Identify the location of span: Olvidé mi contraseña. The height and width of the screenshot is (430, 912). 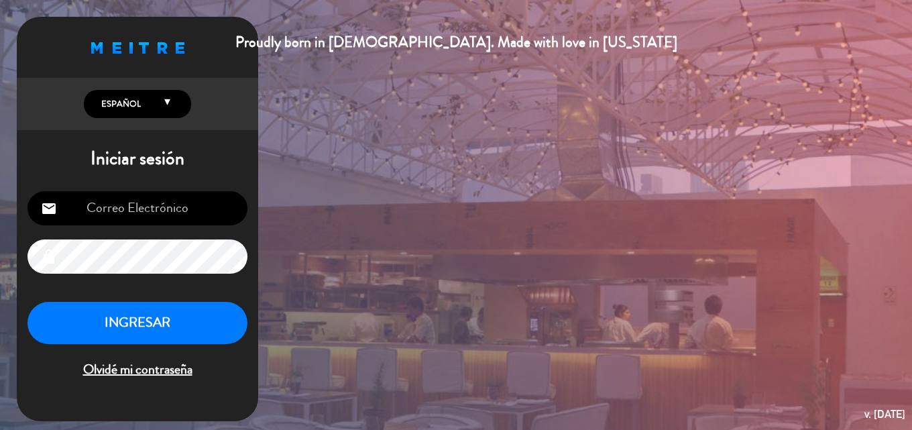
(137, 369).